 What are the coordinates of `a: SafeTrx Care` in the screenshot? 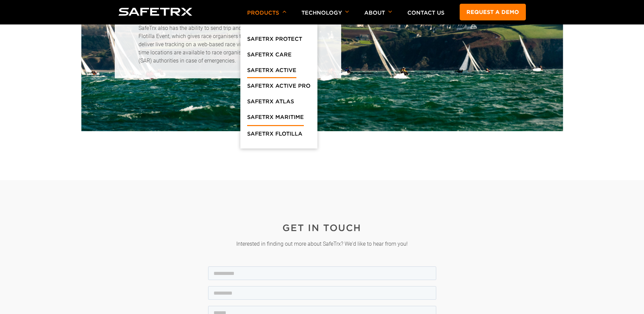 It's located at (270, 56).